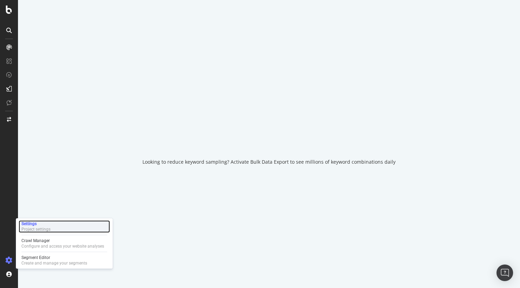 The width and height of the screenshot is (520, 288). I want to click on div: Crawl Manager, so click(63, 241).